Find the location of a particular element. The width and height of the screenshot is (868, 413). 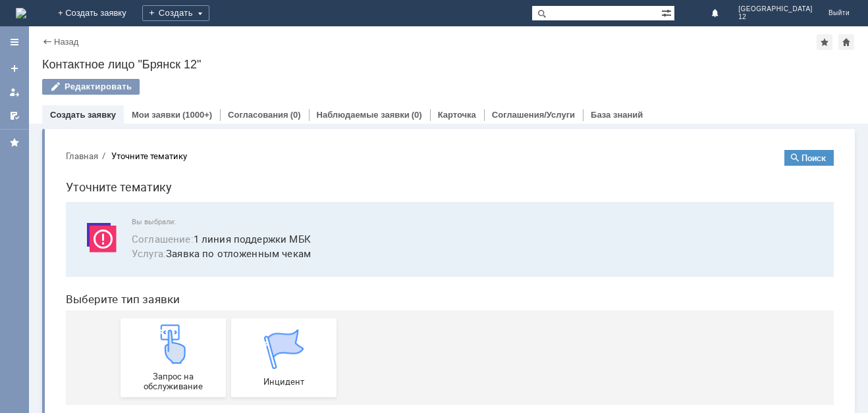

a: Соглашения/Услуги is located at coordinates (533, 115).